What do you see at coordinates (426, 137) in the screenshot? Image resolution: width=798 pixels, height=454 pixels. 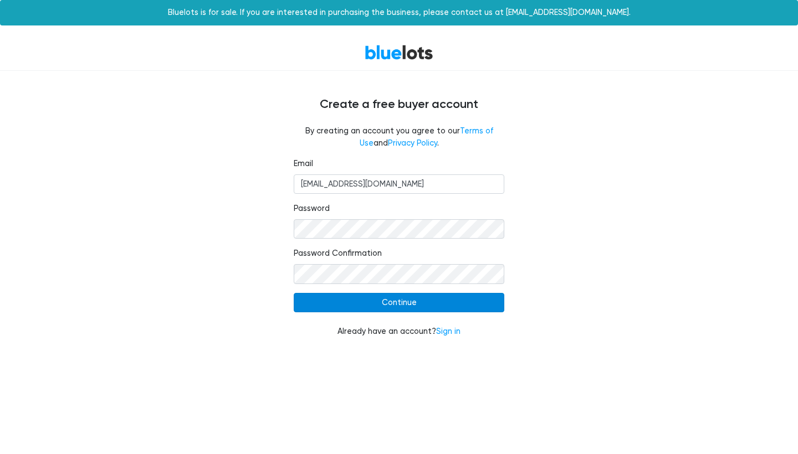 I see `a: Terms of Use` at bounding box center [426, 137].